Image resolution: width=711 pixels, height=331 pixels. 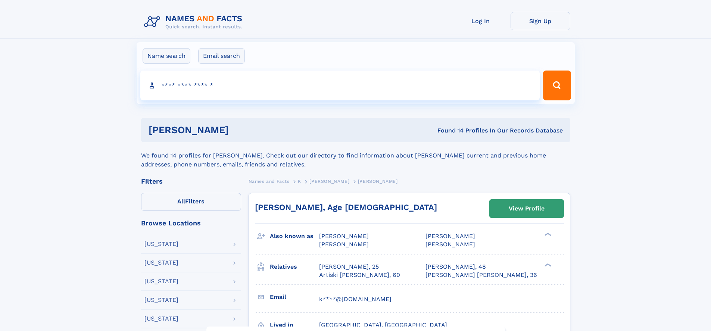 What do you see at coordinates (299, 181) in the screenshot?
I see `span: K` at bounding box center [299, 181].